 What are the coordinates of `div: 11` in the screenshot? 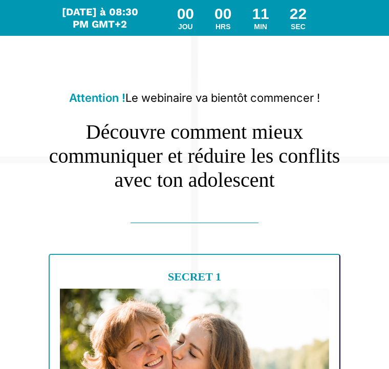 It's located at (260, 14).